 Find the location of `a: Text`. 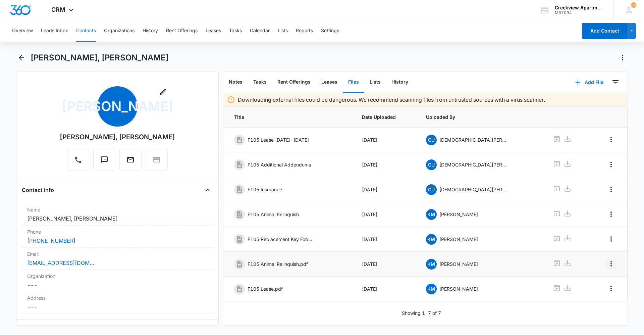

a: Text is located at coordinates (104, 162).